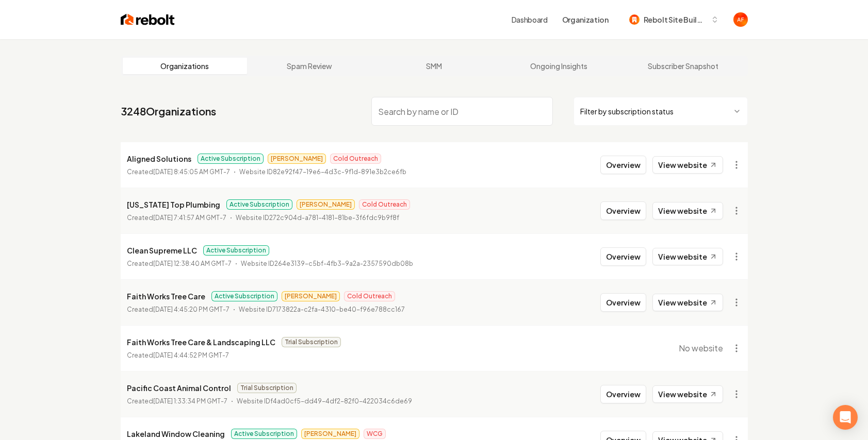  Describe the element at coordinates (324, 401) in the screenshot. I see `p: Website ID f4ad0cf5-dd49-4df2-82f0-422034c6de69` at that location.